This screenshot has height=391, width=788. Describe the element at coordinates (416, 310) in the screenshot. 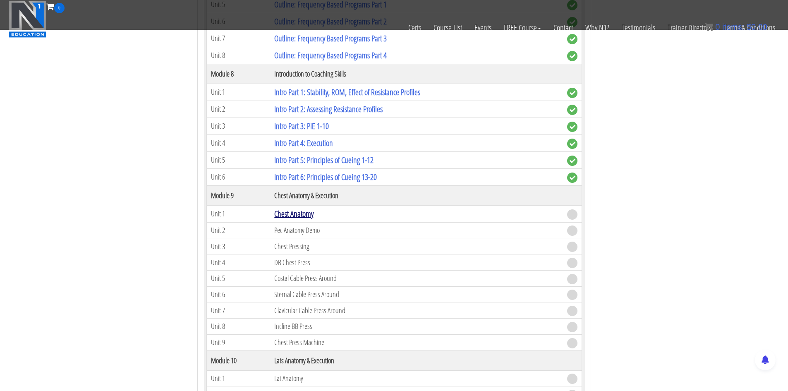

I see `td: Clavicular Cable Press Around` at that location.